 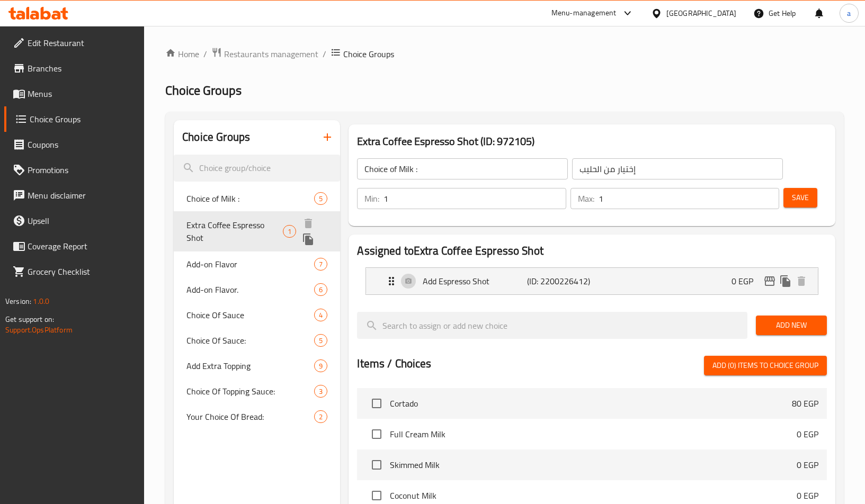 What do you see at coordinates (74, 94) in the screenshot?
I see `a: Menus` at bounding box center [74, 94].